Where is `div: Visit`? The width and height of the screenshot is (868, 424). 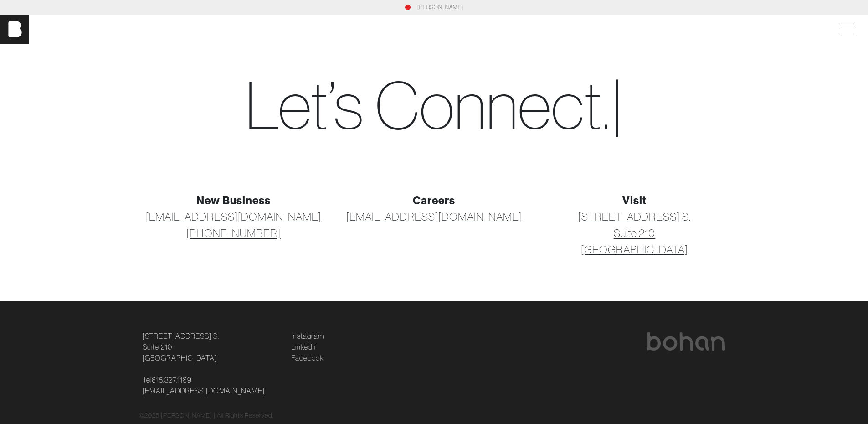
div: Visit is located at coordinates (634, 200).